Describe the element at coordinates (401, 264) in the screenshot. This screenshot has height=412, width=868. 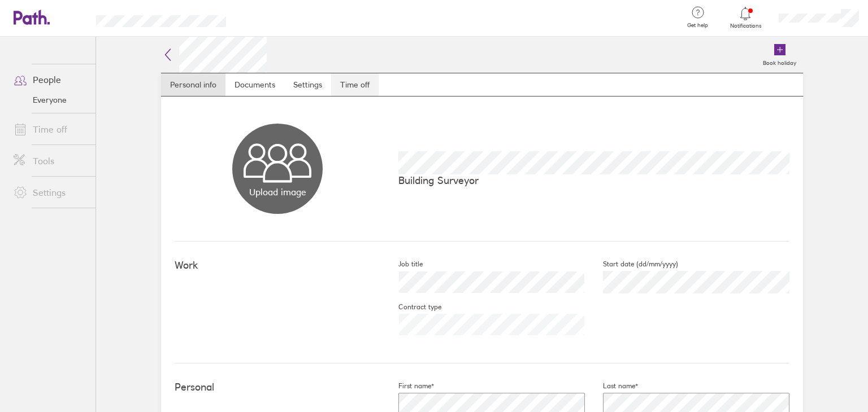
I see `label: Job title` at that location.